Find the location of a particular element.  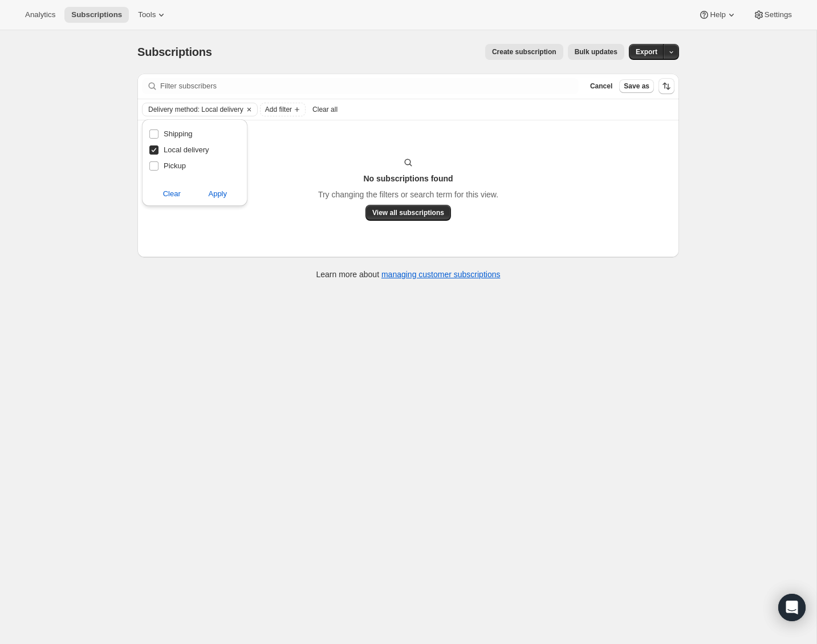

span: Delivery method: Local delivery is located at coordinates (196, 109).